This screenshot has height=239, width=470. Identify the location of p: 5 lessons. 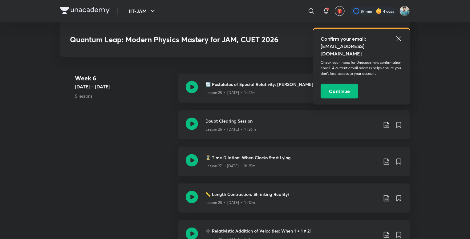
(124, 96).